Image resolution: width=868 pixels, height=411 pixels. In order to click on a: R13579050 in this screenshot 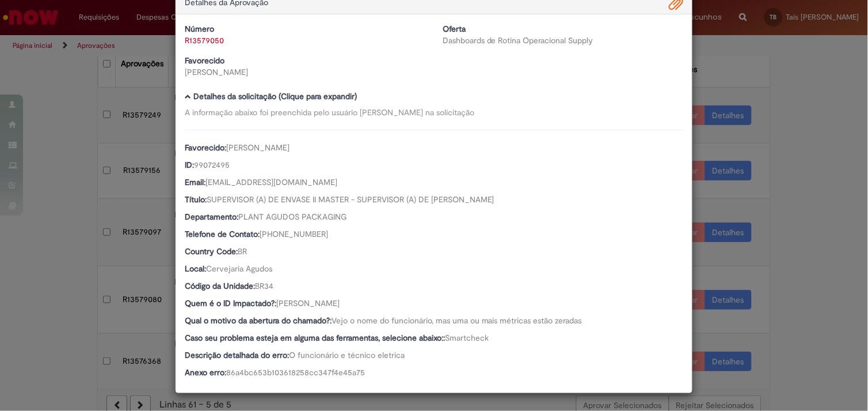, I will do `click(205, 40)`.